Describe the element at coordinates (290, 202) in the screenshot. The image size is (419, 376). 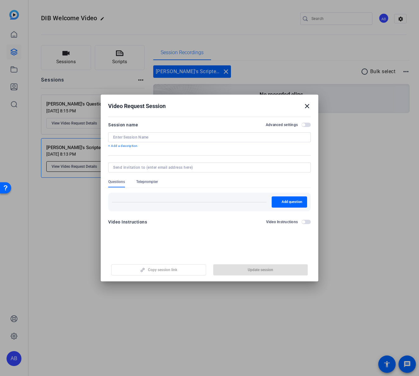
I see `button: Add question` at that location.